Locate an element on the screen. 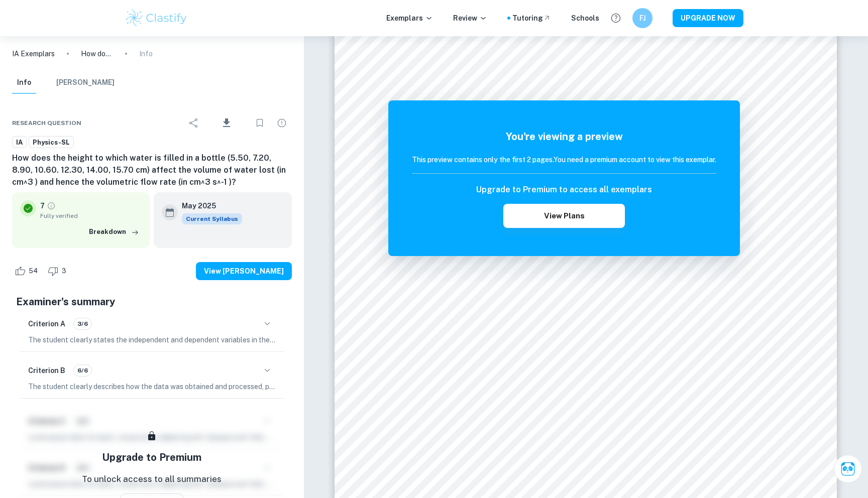 The width and height of the screenshot is (868, 498). div: Tutoring is located at coordinates (531, 18).